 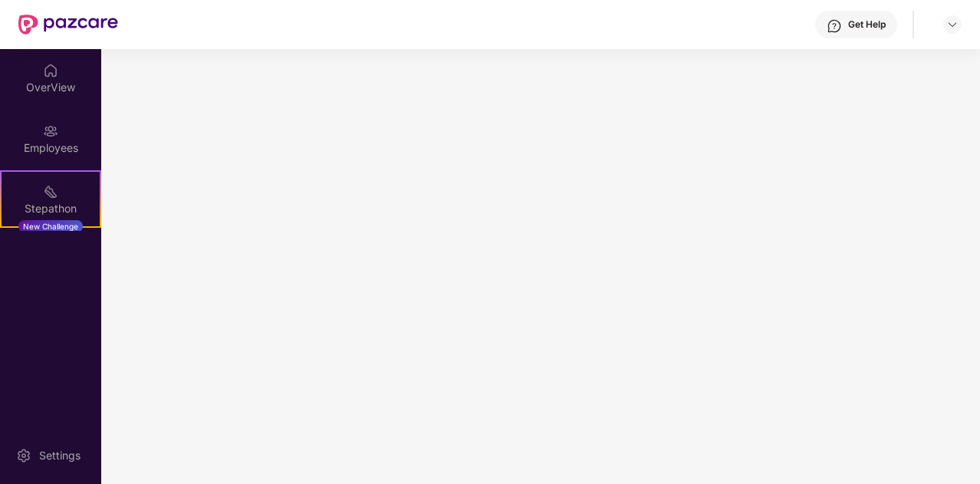 I want to click on img: svg+xml;base64,PHN2ZyBpZD0iRHJvcGRvd24tMzJ4MzIiIHhtbG5zPSJodHRwOi8vd3d3LnczLm9yZy8yMDAwL3N2ZyIgd2..., so click(x=953, y=25).